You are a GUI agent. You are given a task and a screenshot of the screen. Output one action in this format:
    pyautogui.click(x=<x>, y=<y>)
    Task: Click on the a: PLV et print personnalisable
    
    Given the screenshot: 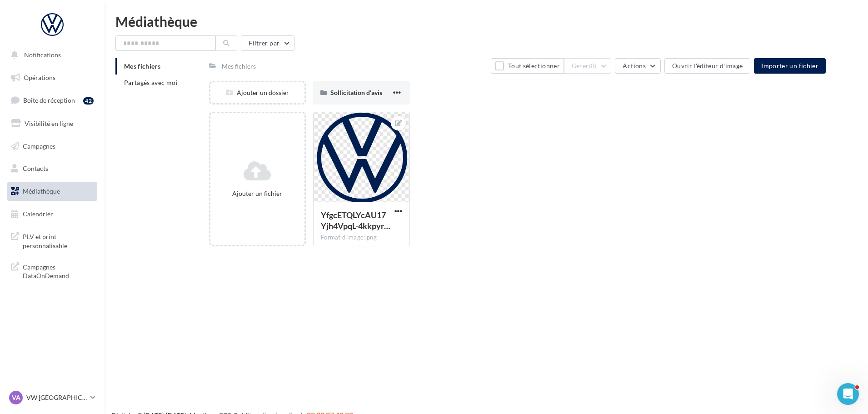 What is the action you would take?
    pyautogui.click(x=53, y=240)
    